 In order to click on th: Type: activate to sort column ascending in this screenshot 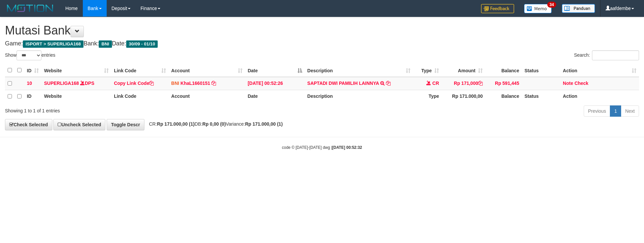, I will do `click(427, 70)`.